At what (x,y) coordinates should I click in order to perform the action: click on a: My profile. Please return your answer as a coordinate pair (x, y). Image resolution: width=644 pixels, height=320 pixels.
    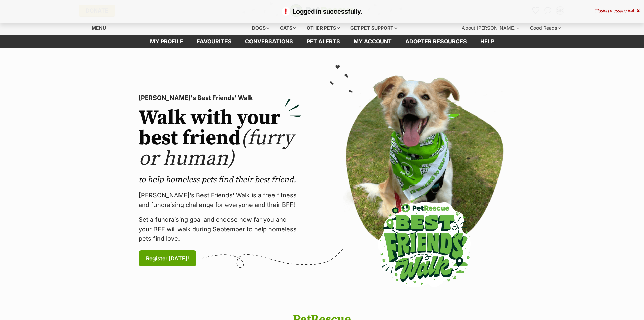
    Looking at the image, I should click on (167, 41).